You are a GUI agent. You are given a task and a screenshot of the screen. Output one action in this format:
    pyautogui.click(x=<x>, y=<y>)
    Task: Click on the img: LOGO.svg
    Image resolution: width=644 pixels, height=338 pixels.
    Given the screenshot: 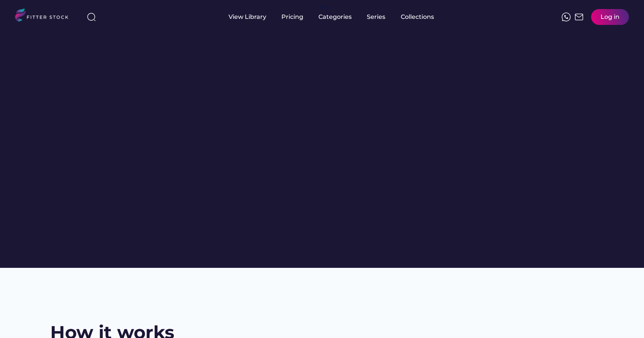 What is the action you would take?
    pyautogui.click(x=45, y=16)
    